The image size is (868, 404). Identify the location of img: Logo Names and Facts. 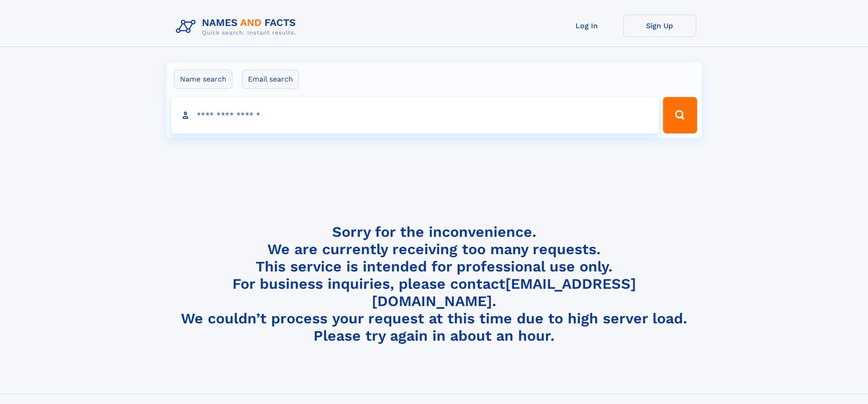
(238, 27).